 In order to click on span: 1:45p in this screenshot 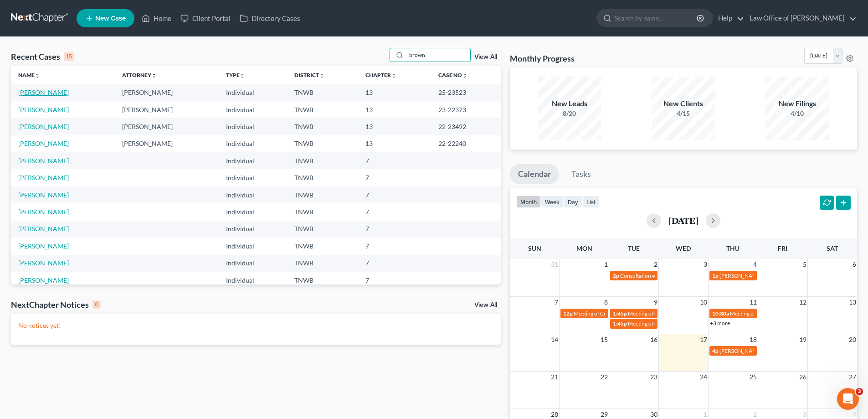, I will do `click(619, 322)`.